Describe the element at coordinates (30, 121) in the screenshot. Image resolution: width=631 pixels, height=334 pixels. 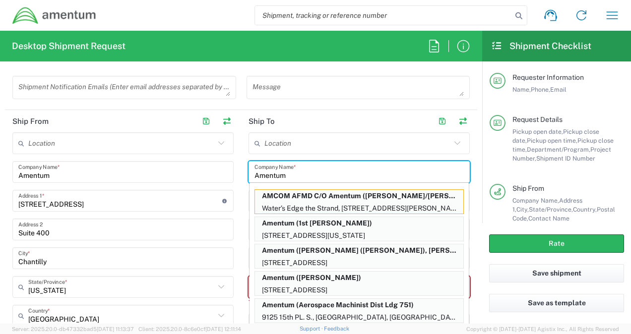
I see `h2: Ship From` at that location.